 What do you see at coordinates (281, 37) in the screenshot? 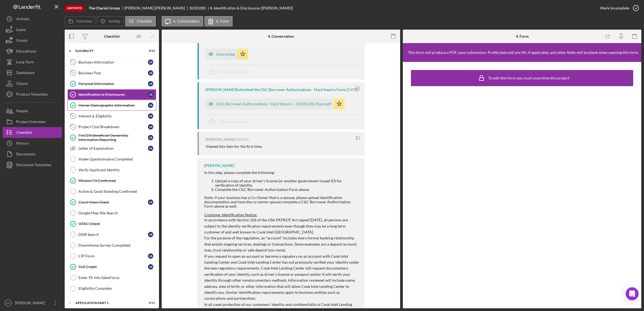
I see `div: 4. Conversation` at bounding box center [281, 37].